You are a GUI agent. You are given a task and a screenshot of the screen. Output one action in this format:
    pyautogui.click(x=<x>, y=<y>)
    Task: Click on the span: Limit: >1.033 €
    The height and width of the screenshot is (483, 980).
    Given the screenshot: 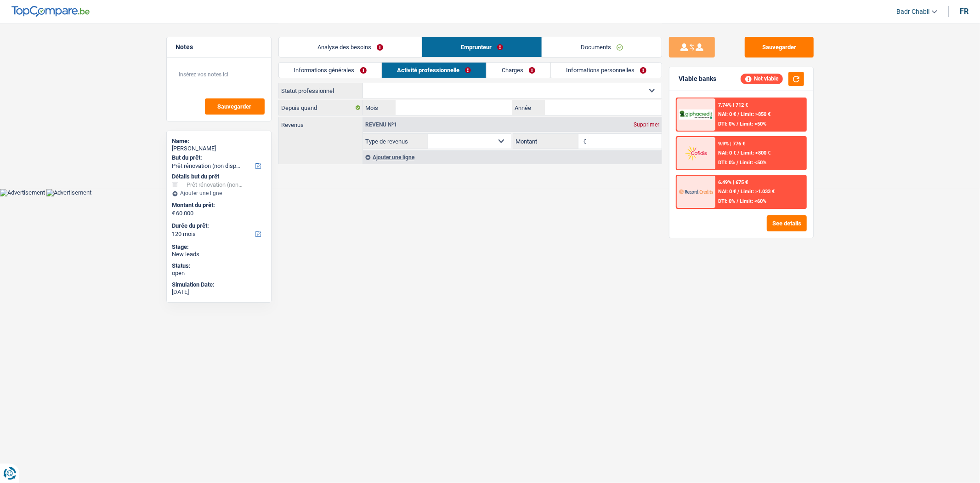 What is the action you would take?
    pyautogui.click(x=758, y=191)
    